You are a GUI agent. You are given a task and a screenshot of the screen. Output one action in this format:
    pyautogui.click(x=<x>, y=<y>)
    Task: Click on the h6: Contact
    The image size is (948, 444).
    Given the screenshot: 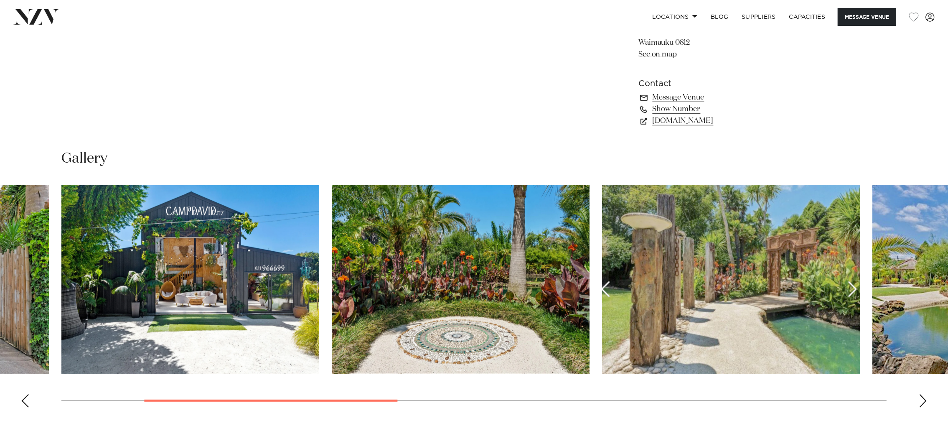 What is the action you would take?
    pyautogui.click(x=707, y=84)
    